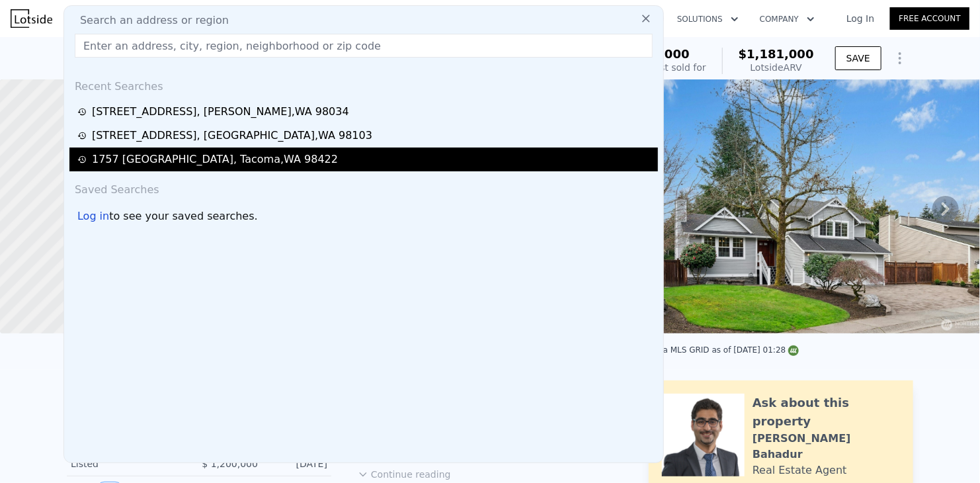  Describe the element at coordinates (93, 216) in the screenshot. I see `div: Log in` at that location.